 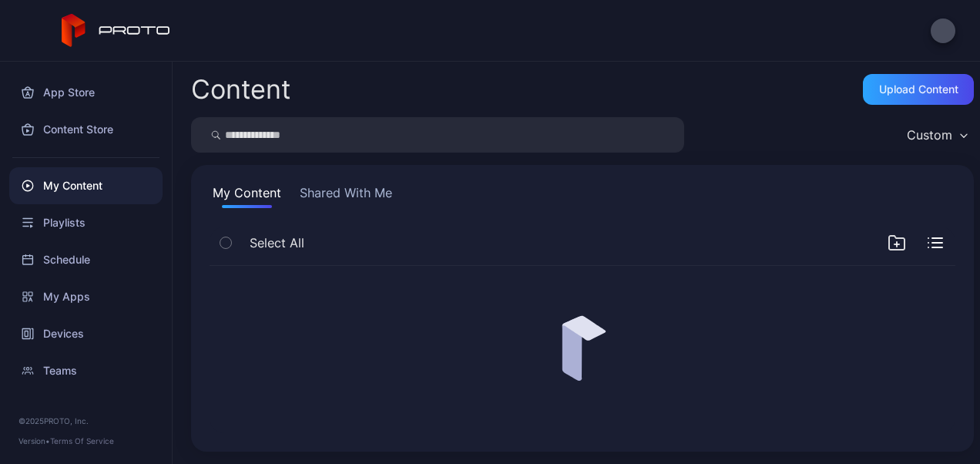 I want to click on div: © 2025 PROTO, Inc., so click(x=85, y=421).